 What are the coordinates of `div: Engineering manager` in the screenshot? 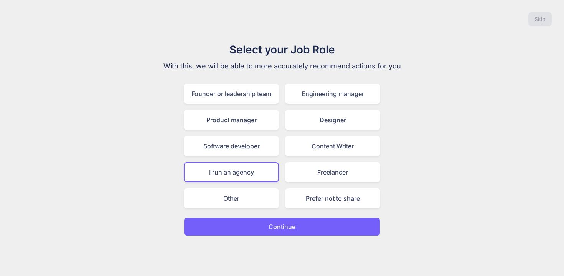 It's located at (333, 94).